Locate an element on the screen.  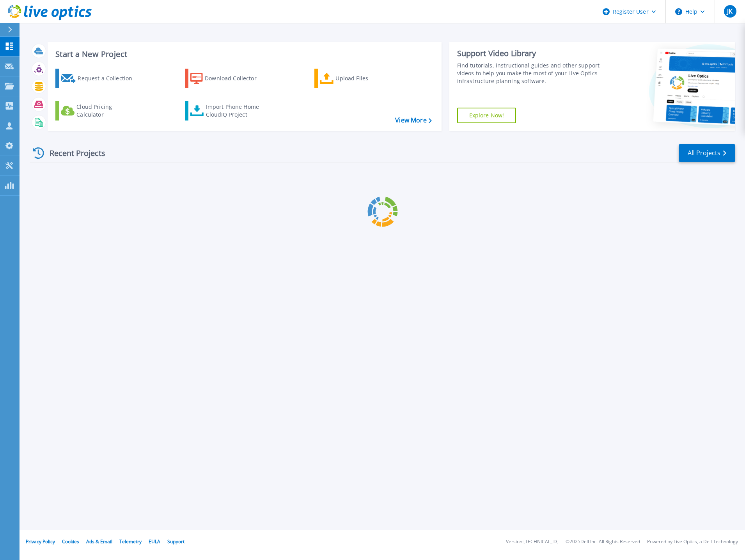
a: Privacy Policy is located at coordinates (40, 541).